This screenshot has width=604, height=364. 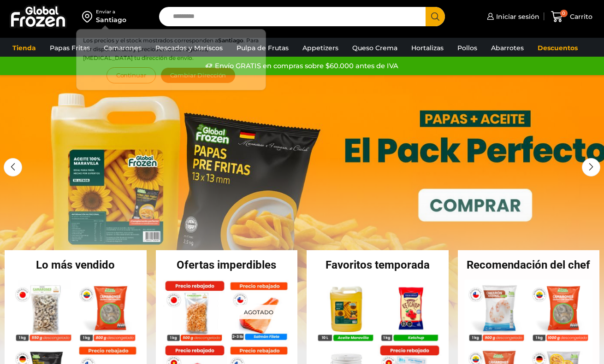 I want to click on div: Enviar a, so click(x=111, y=12).